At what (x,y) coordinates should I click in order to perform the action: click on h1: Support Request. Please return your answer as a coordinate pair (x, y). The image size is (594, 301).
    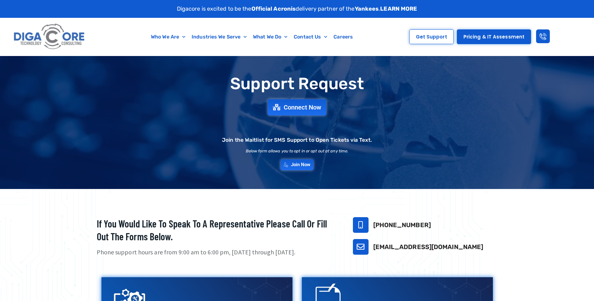
    Looking at the image, I should click on (297, 84).